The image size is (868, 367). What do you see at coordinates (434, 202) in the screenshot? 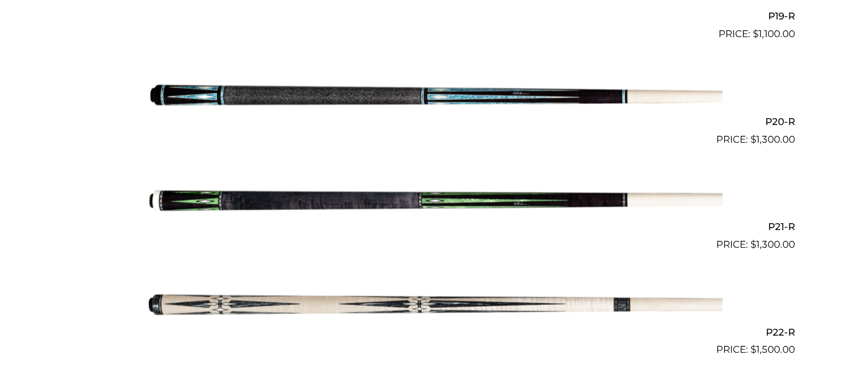
I see `a: P21-R $1,300.00` at bounding box center [434, 202].